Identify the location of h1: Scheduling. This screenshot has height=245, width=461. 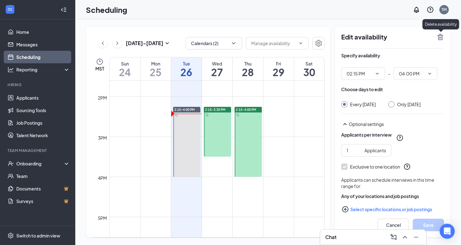
(107, 10).